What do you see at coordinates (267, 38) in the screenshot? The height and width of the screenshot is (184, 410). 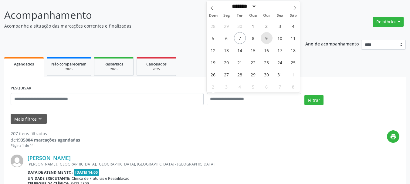 I see `span: Outubro 9, 2025` at bounding box center [267, 38].